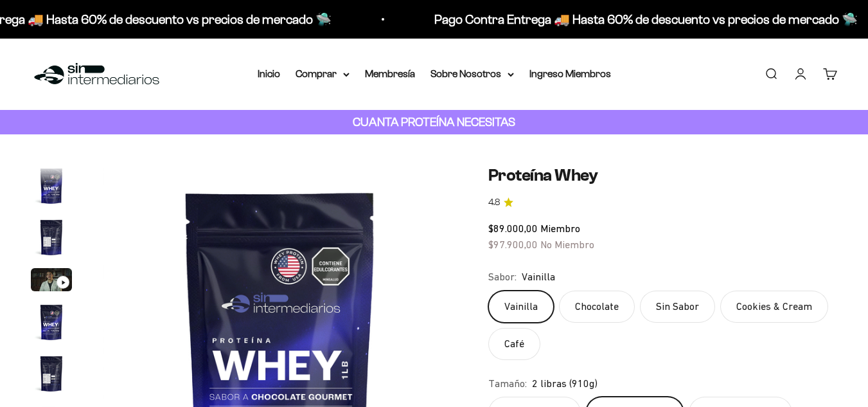 The image size is (868, 407). Describe the element at coordinates (494, 203) in the screenshot. I see `span: 4.8` at that location.